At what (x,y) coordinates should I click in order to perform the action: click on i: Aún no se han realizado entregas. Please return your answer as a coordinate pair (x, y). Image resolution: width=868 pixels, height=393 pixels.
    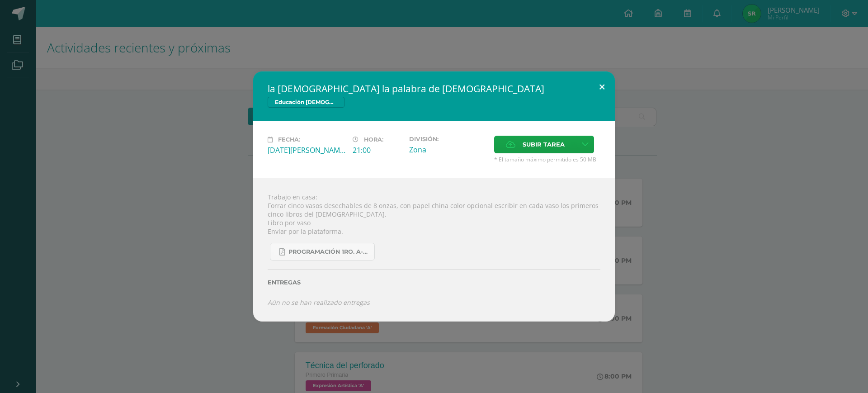
    Looking at the image, I should click on (319, 302).